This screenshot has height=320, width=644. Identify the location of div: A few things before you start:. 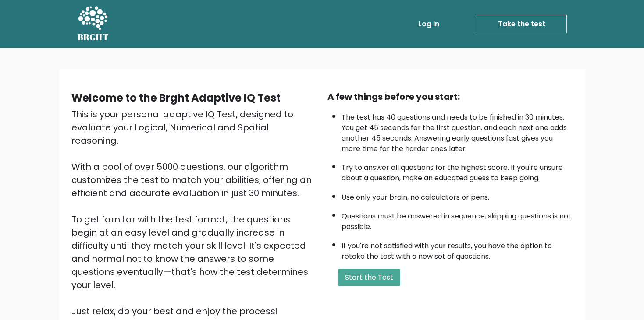
(450, 97).